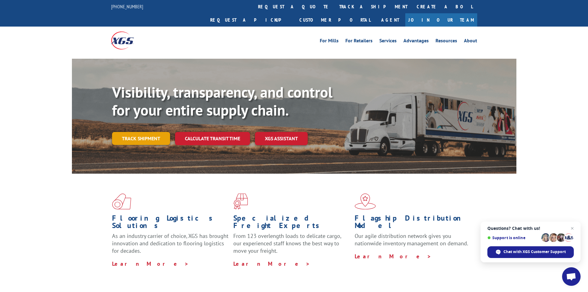 The height and width of the screenshot is (292, 588). I want to click on h1: Specialized Freight Experts, so click(292, 223).